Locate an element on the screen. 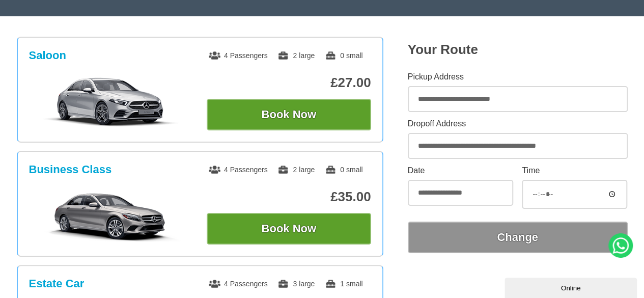 This screenshot has height=298, width=644. p: £35.00 is located at coordinates (289, 197).